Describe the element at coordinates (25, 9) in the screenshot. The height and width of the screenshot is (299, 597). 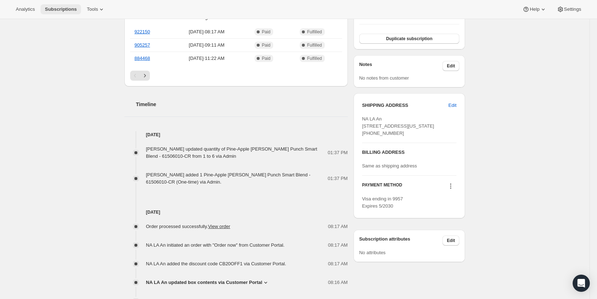
I see `span: Analytics` at that location.